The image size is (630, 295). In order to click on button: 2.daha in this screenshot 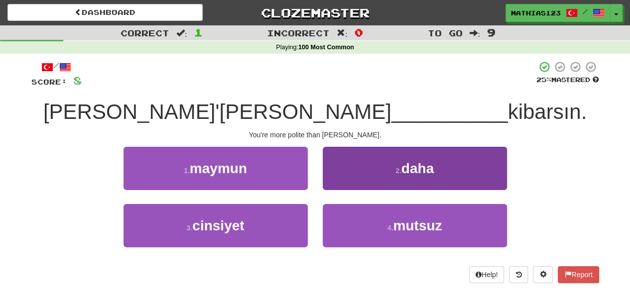, I will do `click(415, 168)`.